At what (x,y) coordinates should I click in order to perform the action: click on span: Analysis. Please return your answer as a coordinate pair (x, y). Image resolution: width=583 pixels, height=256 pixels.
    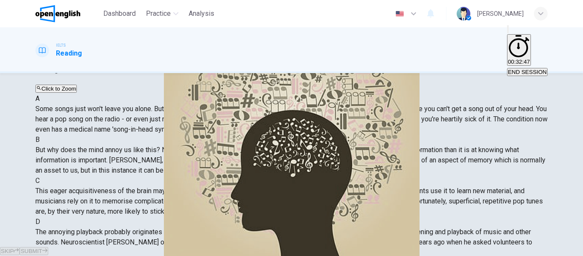
    Looking at the image, I should click on (201, 14).